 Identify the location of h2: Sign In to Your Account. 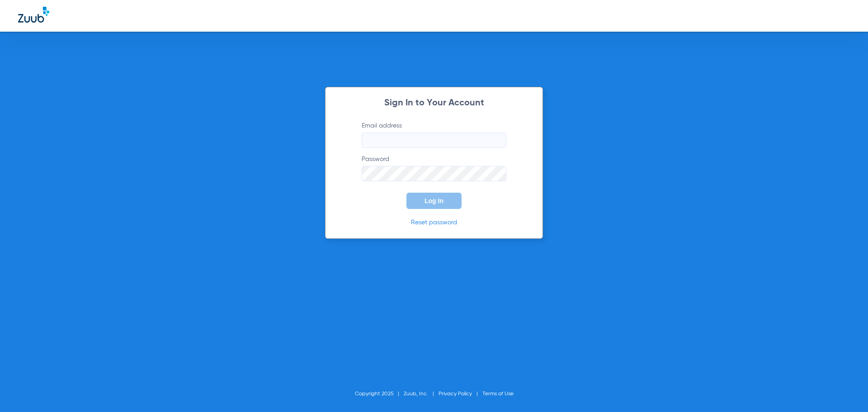
(434, 103).